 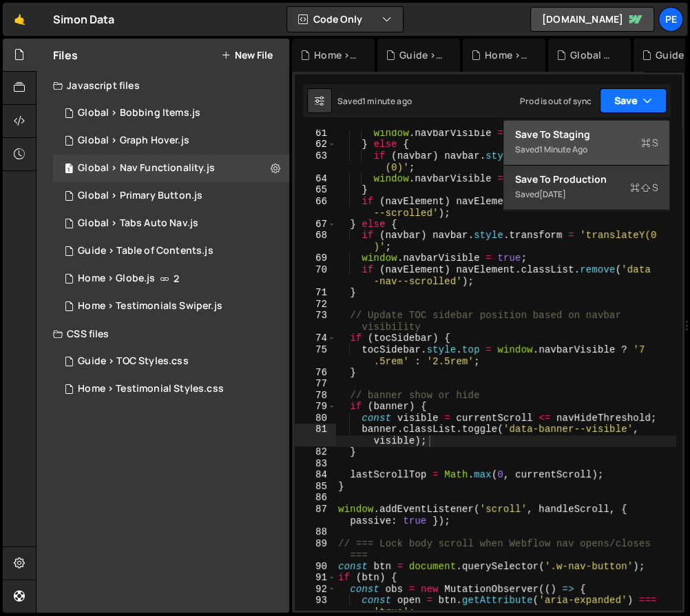 What do you see at coordinates (633, 101) in the screenshot?
I see `button: Save` at bounding box center [633, 101].